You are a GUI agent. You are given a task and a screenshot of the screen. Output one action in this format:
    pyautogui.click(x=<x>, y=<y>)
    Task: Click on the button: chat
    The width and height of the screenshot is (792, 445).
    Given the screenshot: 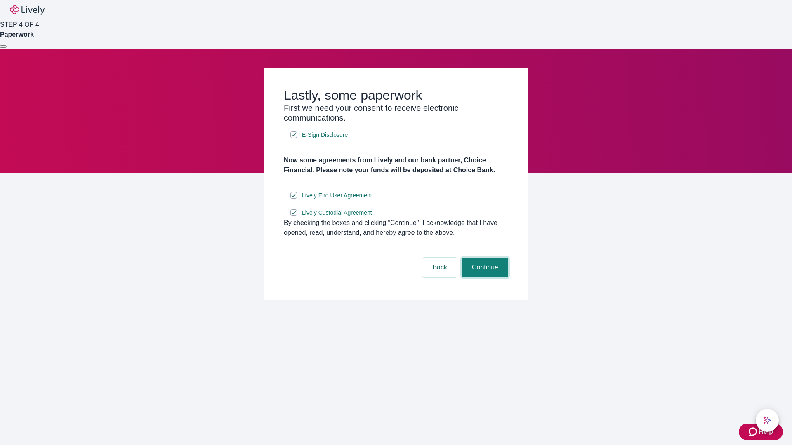 What is the action you would take?
    pyautogui.click(x=767, y=421)
    